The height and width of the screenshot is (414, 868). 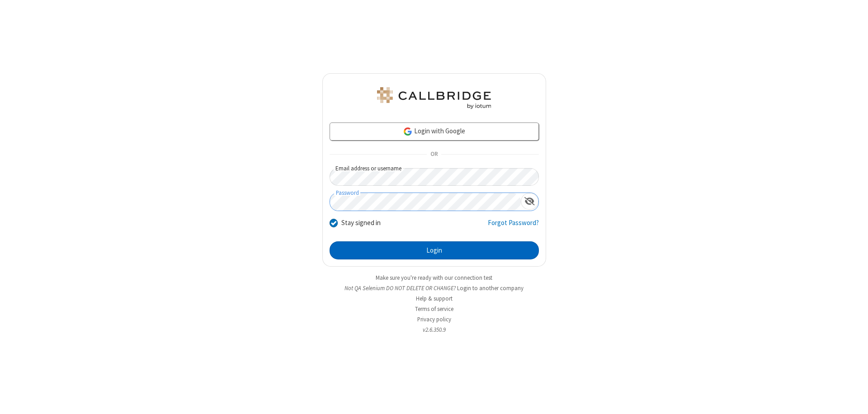 What do you see at coordinates (434, 288) in the screenshot?
I see `li: Not QA Selenium DO NOT DELETE OR CHANGE?` at bounding box center [434, 288].